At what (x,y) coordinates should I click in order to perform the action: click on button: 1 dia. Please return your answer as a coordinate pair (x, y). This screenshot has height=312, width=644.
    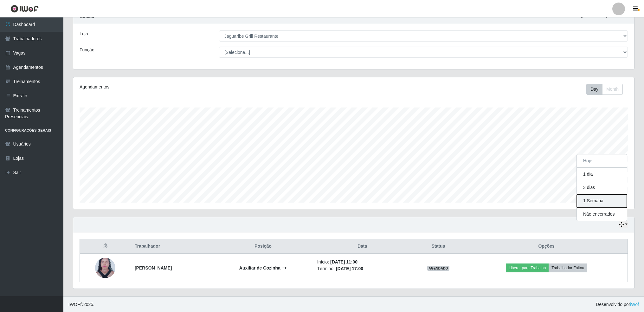
    Looking at the image, I should click on (602, 175).